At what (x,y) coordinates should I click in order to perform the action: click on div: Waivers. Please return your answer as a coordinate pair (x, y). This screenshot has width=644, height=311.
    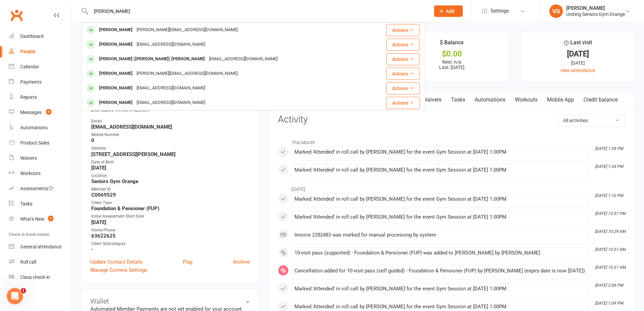
    Looking at the image, I should click on (28, 158).